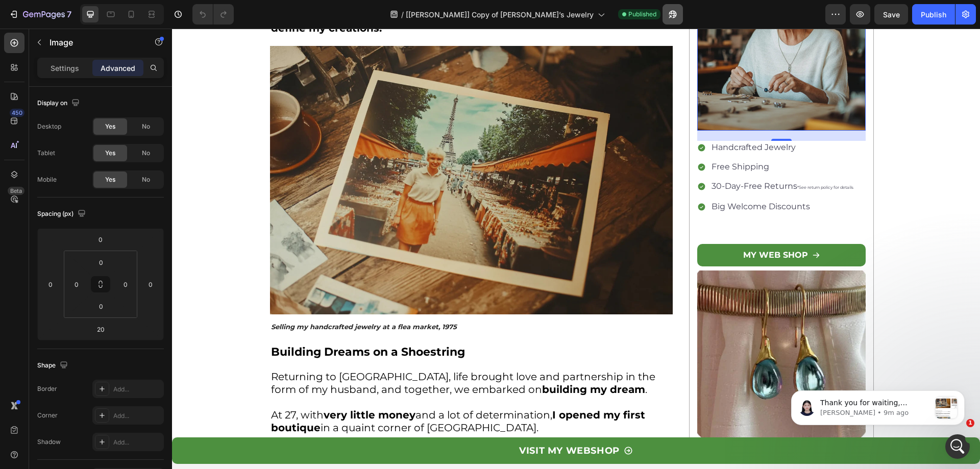 The image size is (980, 469). I want to click on strong: I opened my first boutique, so click(286, 392).